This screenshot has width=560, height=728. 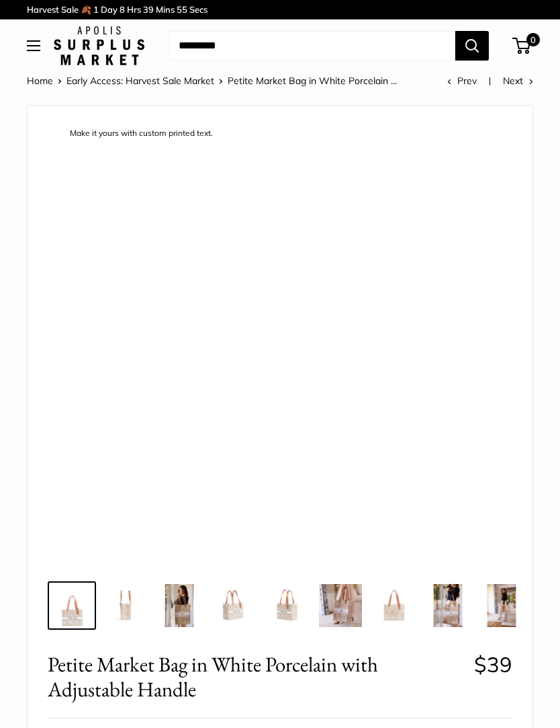 What do you see at coordinates (40, 81) in the screenshot?
I see `a: Home` at bounding box center [40, 81].